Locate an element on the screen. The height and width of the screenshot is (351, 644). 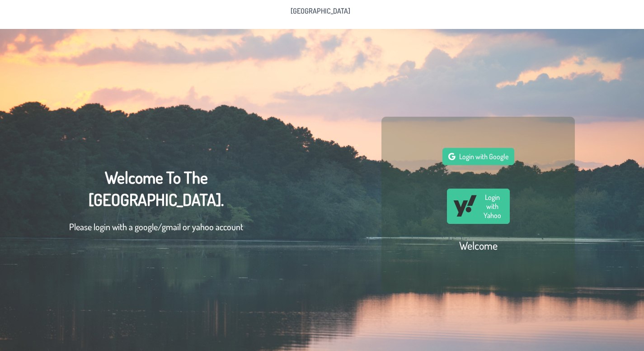
span: Login with Yahoo is located at coordinates (492, 206).